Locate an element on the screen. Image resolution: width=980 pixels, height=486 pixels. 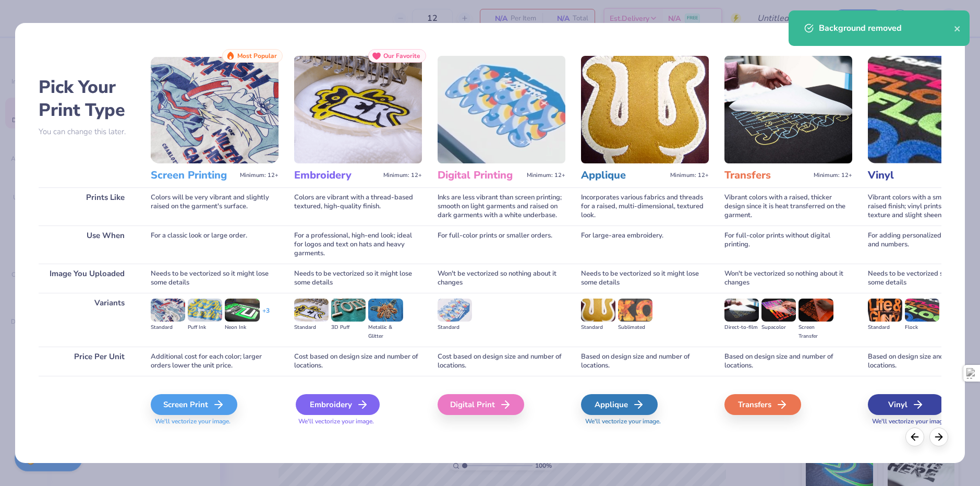
h3: Embroidery is located at coordinates (337, 175).